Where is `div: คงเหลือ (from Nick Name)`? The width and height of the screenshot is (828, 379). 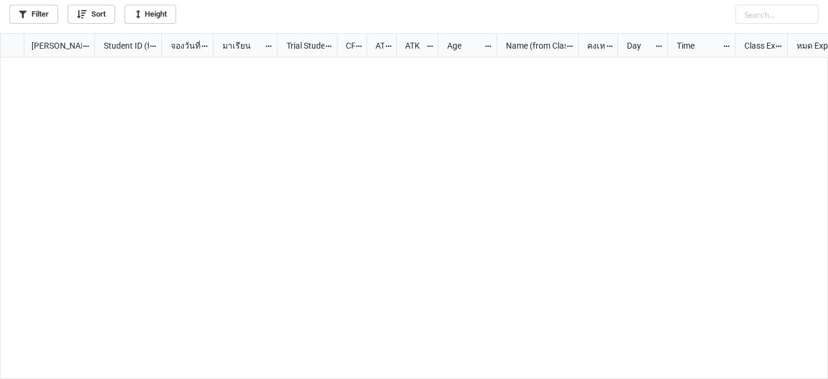 div: คงเหลือ (from Nick Name) is located at coordinates (592, 46).